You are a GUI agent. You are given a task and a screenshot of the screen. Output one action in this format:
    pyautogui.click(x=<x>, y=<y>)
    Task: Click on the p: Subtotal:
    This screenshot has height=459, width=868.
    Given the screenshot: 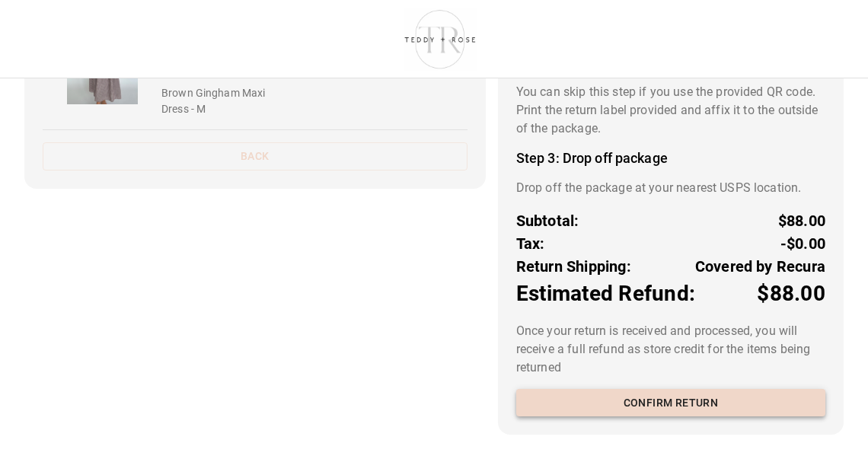 What is the action you would take?
    pyautogui.click(x=547, y=221)
    